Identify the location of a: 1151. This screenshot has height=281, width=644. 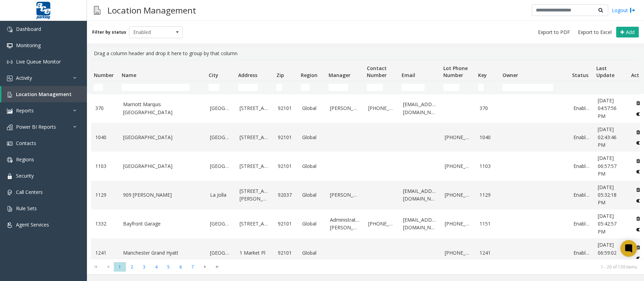
(488, 224).